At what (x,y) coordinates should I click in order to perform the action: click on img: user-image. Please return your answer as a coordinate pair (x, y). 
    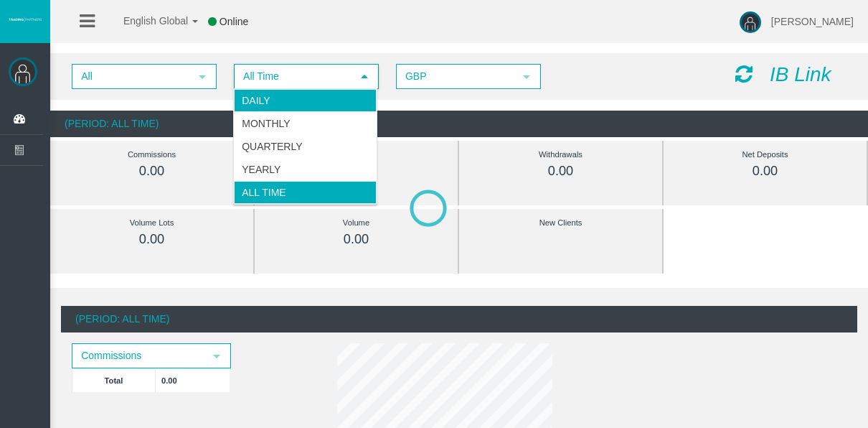
    Looking at the image, I should click on (750, 22).